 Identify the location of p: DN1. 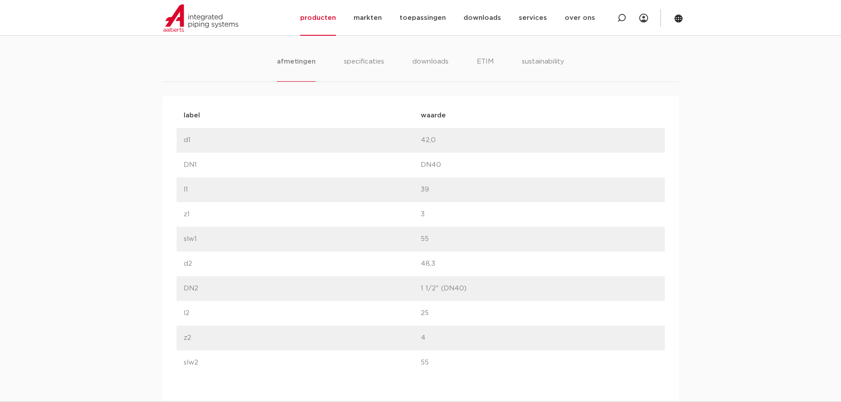
(302, 165).